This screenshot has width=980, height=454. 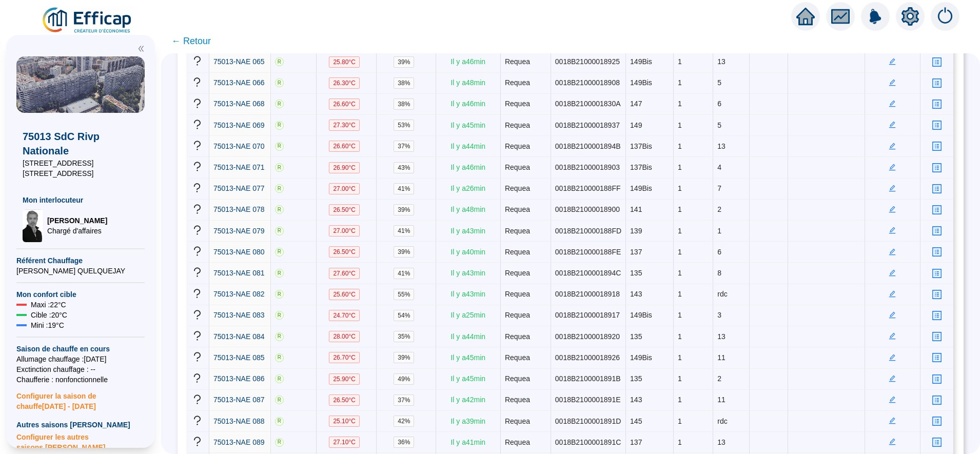 What do you see at coordinates (587, 315) in the screenshot?
I see `span: 0018B21000018917` at bounding box center [587, 315].